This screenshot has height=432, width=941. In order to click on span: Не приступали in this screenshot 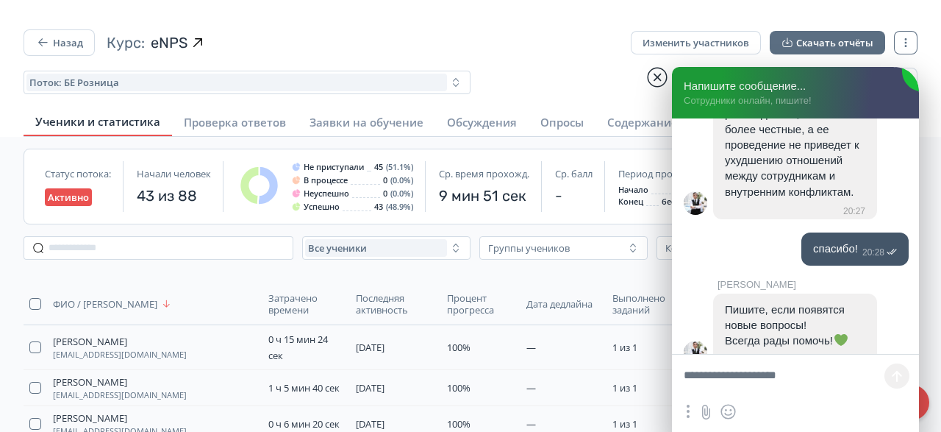, I will do `click(334, 167)`.